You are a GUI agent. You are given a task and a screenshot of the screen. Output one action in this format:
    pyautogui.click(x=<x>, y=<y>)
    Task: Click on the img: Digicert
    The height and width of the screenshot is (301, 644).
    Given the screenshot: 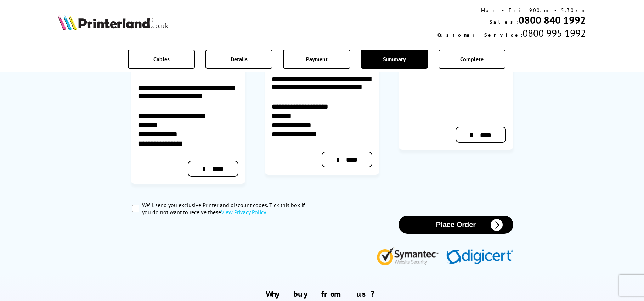 What is the action you would take?
    pyautogui.click(x=479, y=258)
    